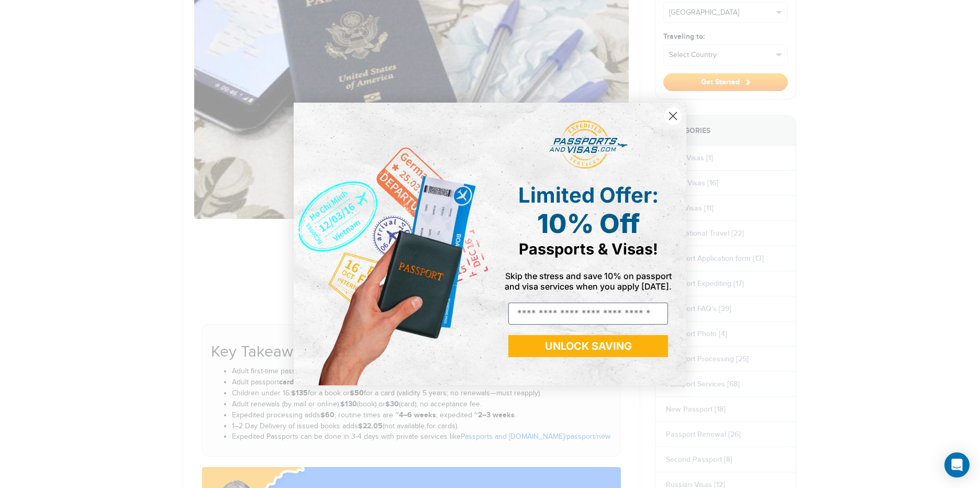 The width and height of the screenshot is (980, 488). Describe the element at coordinates (589, 249) in the screenshot. I see `span: Passports & Visas!` at that location.